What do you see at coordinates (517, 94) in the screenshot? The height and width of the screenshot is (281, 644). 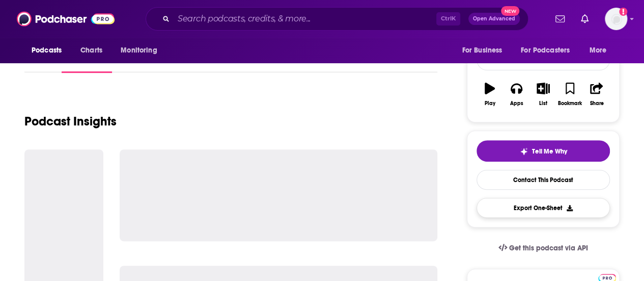 I see `button: Apps` at bounding box center [517, 94].